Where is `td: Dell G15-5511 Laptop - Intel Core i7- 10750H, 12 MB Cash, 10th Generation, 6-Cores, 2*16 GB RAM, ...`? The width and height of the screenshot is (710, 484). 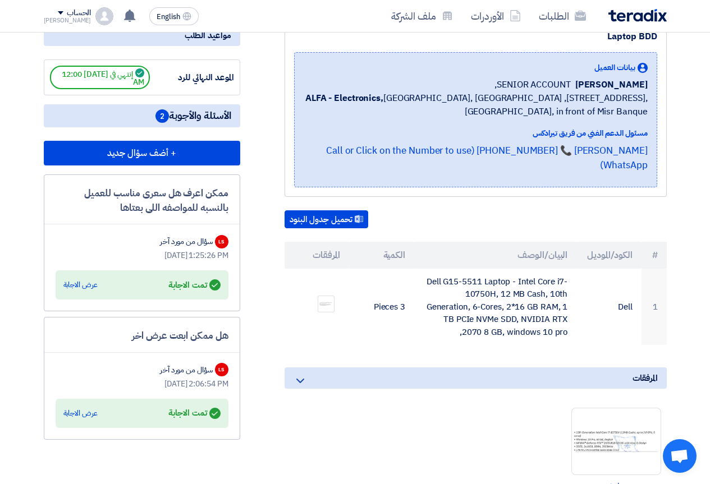
td: Dell G15-5511 Laptop - Intel Core i7- 10750H, 12 MB Cash, 10th Generation, 6-Cores, 2*16 GB RAM, ... is located at coordinates (495, 307).